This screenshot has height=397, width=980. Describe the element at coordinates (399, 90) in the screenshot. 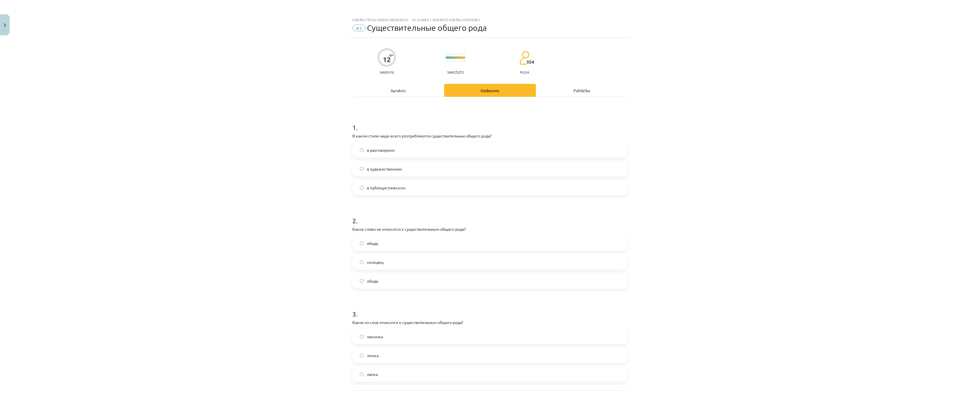

I see `div: Apraksts` at that location.